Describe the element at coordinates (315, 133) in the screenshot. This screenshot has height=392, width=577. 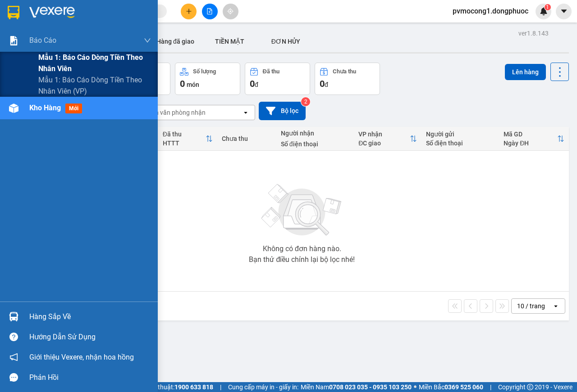
I see `div: Người nhận` at that location.